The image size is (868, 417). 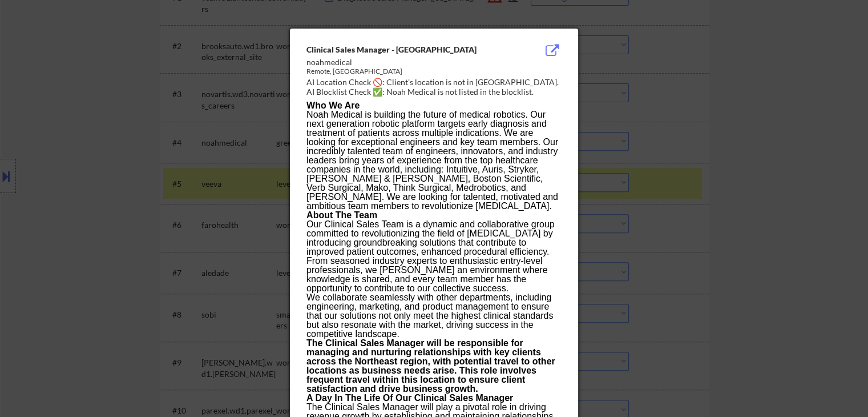 I want to click on strong: Who We Are, so click(x=333, y=105).